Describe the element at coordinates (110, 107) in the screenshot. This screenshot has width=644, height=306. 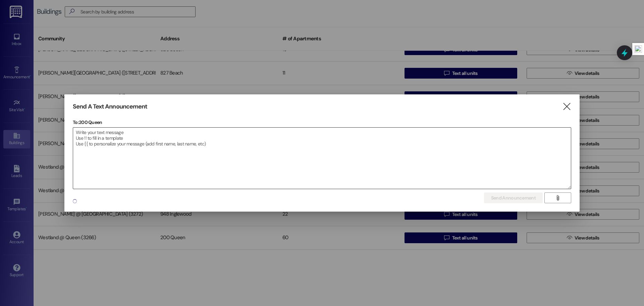
I see `h3: Send A Text Announcement` at that location.